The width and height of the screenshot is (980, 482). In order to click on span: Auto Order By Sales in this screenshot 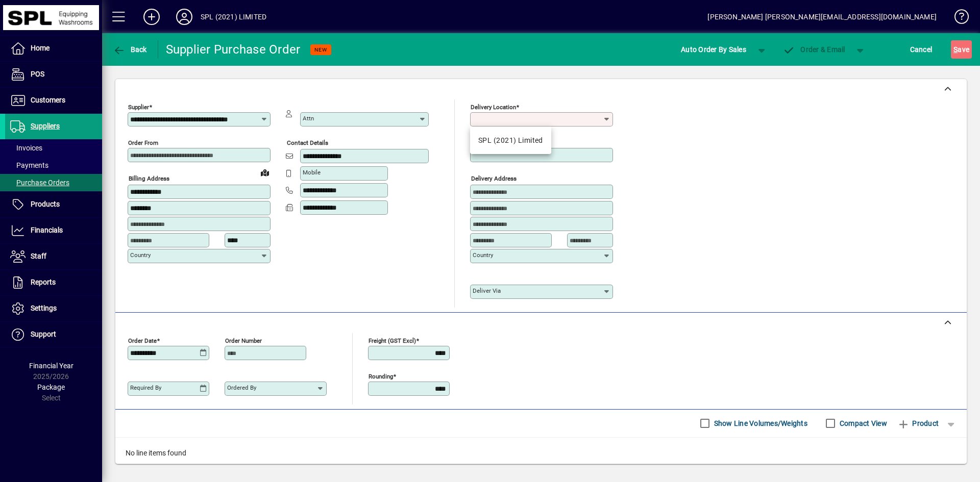, I will do `click(713, 49)`.